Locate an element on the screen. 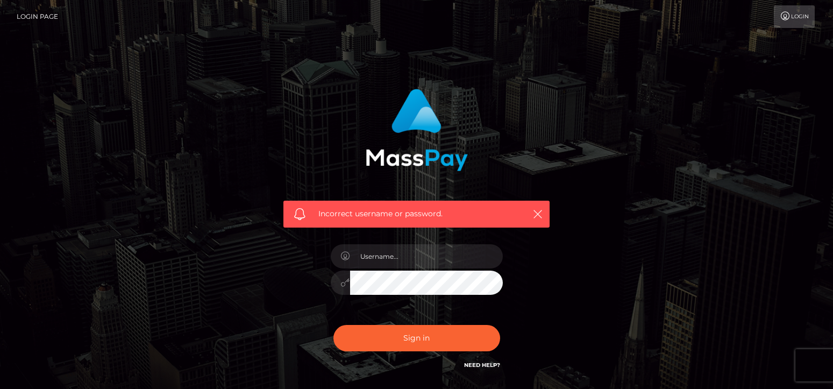 The width and height of the screenshot is (833, 389). img: MassPay Login is located at coordinates (417, 130).